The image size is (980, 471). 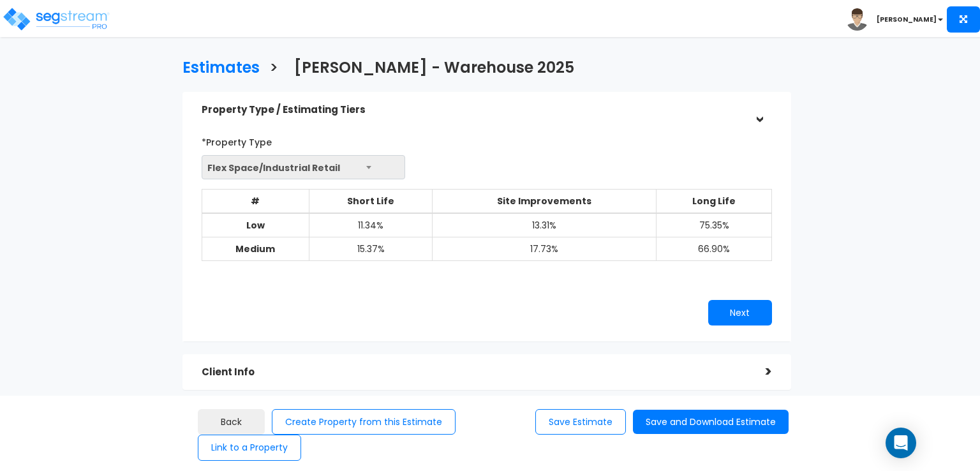 What do you see at coordinates (714, 248) in the screenshot?
I see `td: 66.90%` at bounding box center [714, 248].